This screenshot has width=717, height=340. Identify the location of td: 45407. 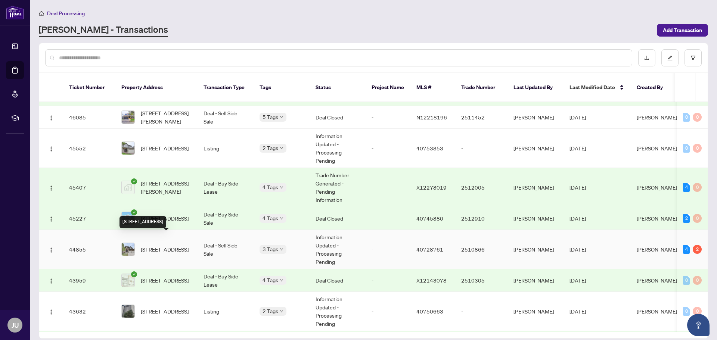
(89, 187).